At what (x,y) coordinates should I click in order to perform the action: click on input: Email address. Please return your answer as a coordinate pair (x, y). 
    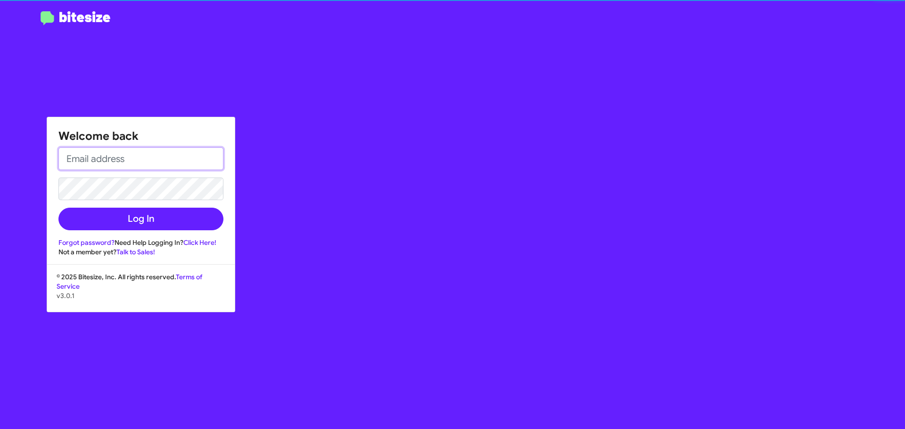
    Looking at the image, I should click on (141, 159).